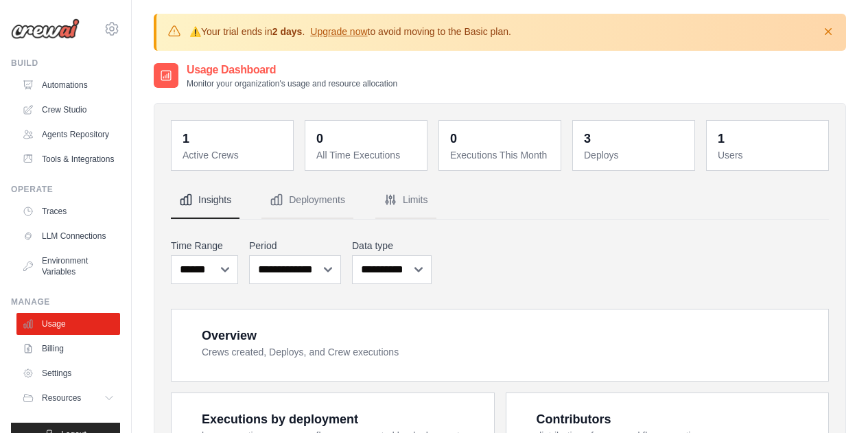 The width and height of the screenshot is (868, 433). What do you see at coordinates (68, 134) in the screenshot?
I see `a: Agents Repository` at bounding box center [68, 134].